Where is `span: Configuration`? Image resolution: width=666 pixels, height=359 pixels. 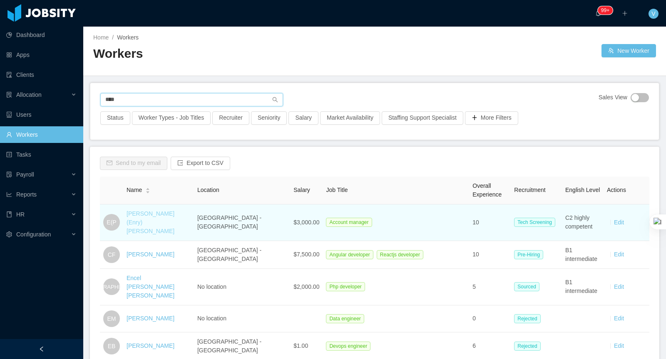 span: Configuration is located at coordinates (33, 235).